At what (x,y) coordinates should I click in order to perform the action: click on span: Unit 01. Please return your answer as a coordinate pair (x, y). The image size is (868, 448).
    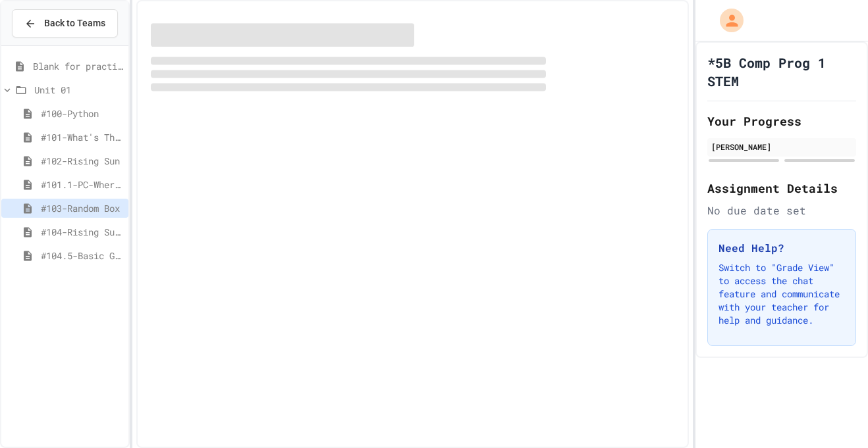
    Looking at the image, I should click on (78, 90).